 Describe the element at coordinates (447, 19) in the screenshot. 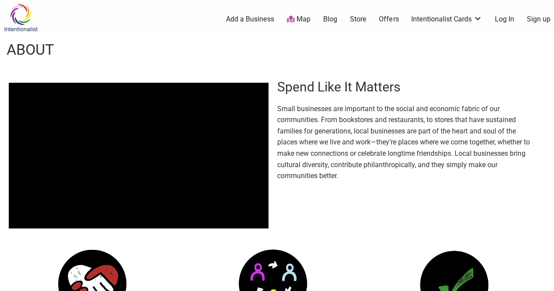

I see `li: Intentionalist Cards` at that location.